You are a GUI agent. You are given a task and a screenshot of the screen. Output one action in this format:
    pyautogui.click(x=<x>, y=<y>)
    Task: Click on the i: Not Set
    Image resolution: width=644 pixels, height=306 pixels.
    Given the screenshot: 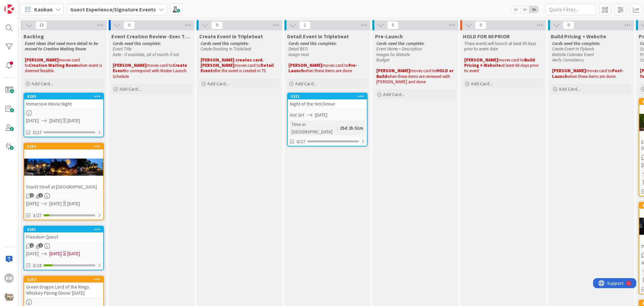 What is the action you would take?
    pyautogui.click(x=297, y=115)
    